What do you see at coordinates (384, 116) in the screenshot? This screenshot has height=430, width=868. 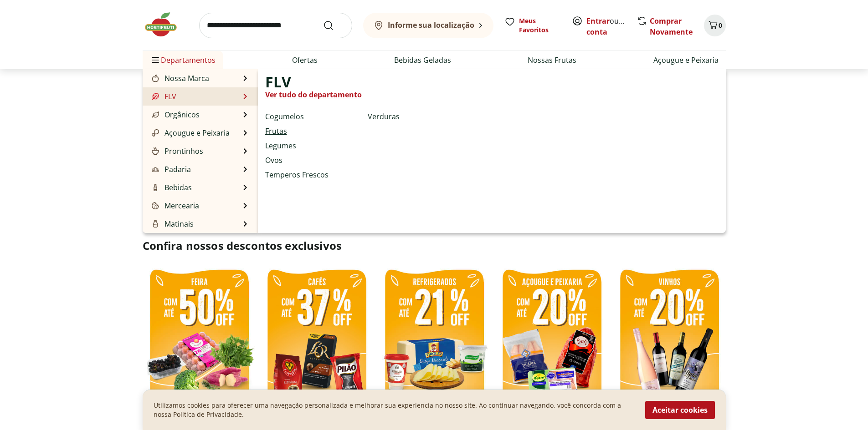 I see `a: Verduras` at bounding box center [384, 116].